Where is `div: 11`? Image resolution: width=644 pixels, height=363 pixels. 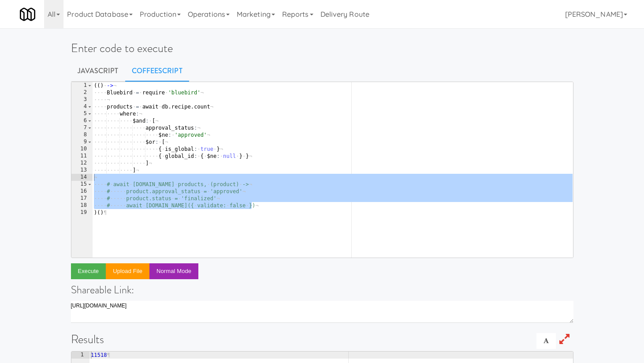 div: 11 is located at coordinates (82, 156).